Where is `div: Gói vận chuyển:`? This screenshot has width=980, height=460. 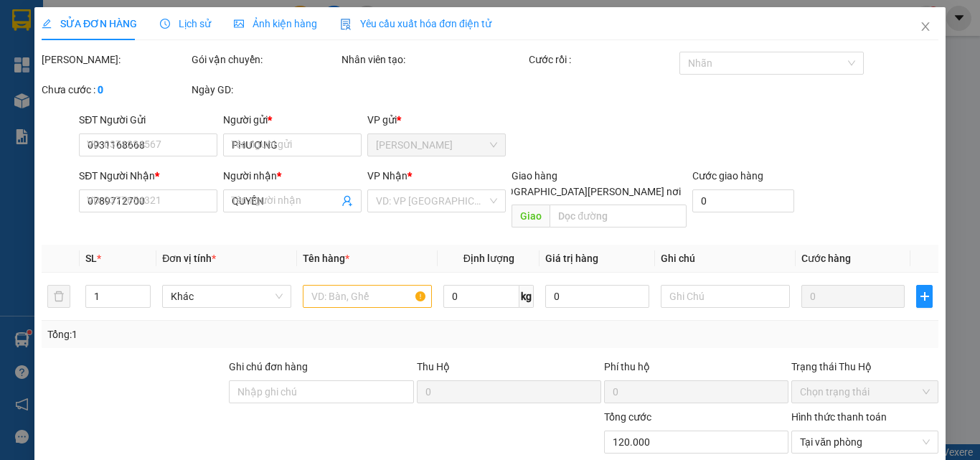
div: Gói vận chuyển: is located at coordinates (265, 60).